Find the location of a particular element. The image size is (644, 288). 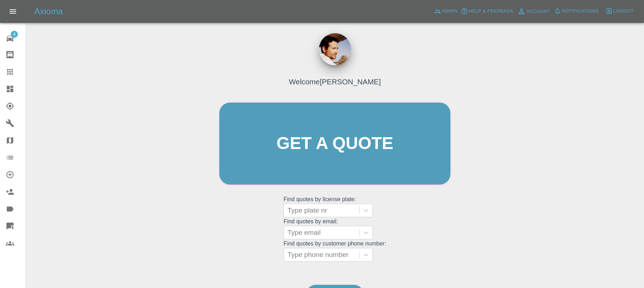

button: Logout is located at coordinates (619, 11).